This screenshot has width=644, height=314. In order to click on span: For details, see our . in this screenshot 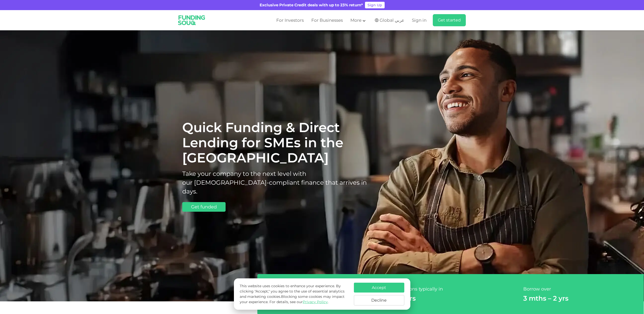, I will do `click(299, 302)`.